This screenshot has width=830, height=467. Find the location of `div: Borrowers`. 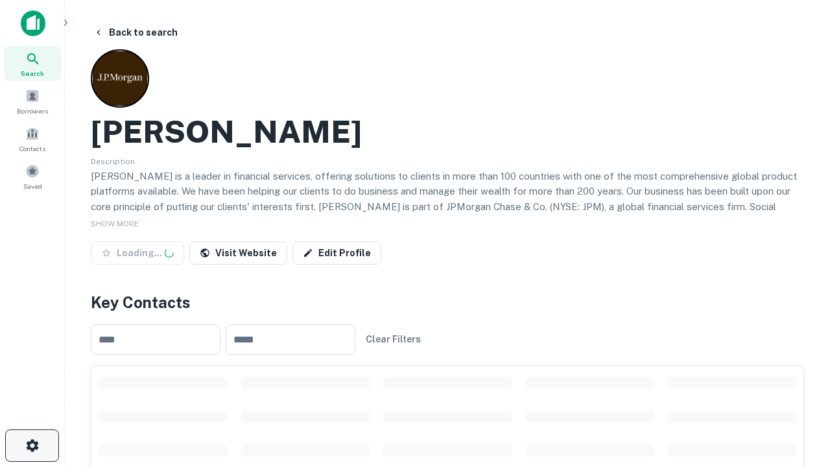

div: Borrowers is located at coordinates (32, 101).